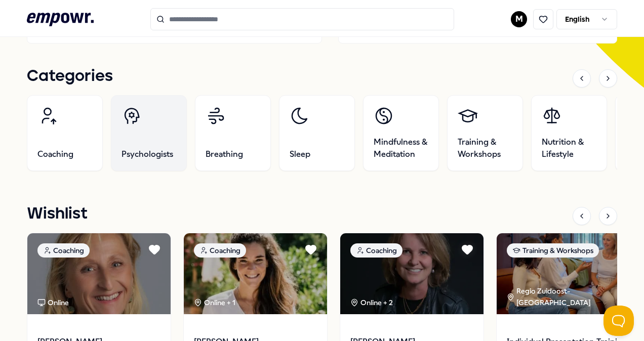 The image size is (644, 341). Describe the element at coordinates (372, 303) in the screenshot. I see `div: Online + 2` at that location.